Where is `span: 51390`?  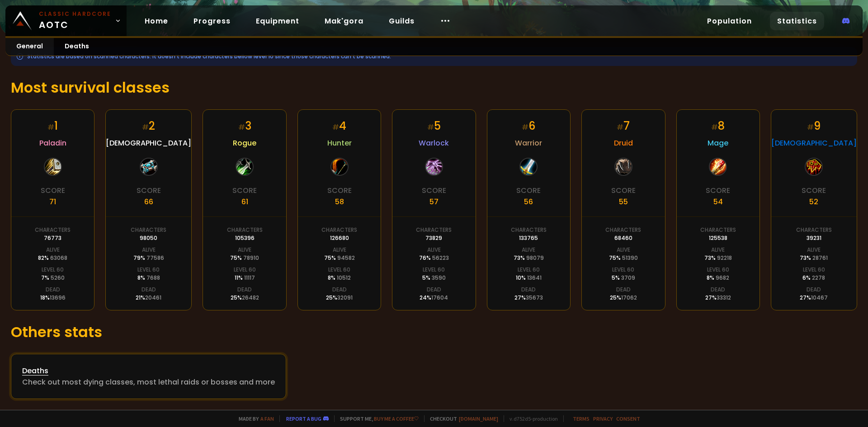 span: 51390 is located at coordinates (630, 257).